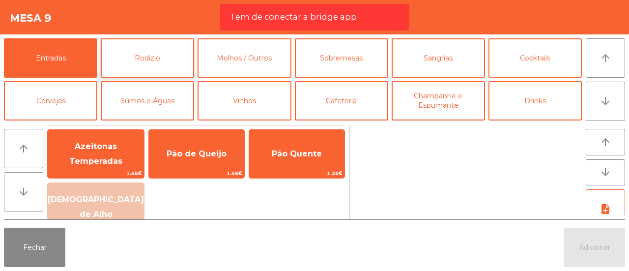 The height and width of the screenshot is (271, 629). Describe the element at coordinates (342, 101) in the screenshot. I see `button: Cafeteria` at that location.